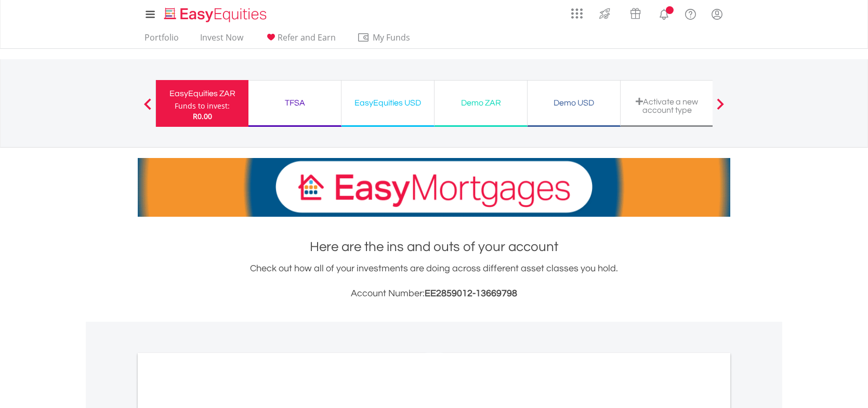 The width and height of the screenshot is (868, 408). I want to click on div: Check out how all of your investments are doing across different asset classes you hold., so click(434, 281).